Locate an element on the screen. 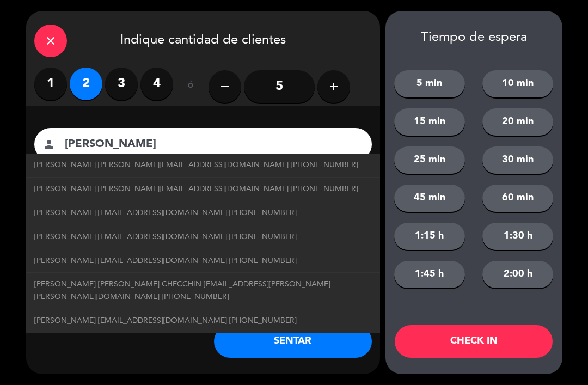  button: CHECK IN is located at coordinates (474, 341).